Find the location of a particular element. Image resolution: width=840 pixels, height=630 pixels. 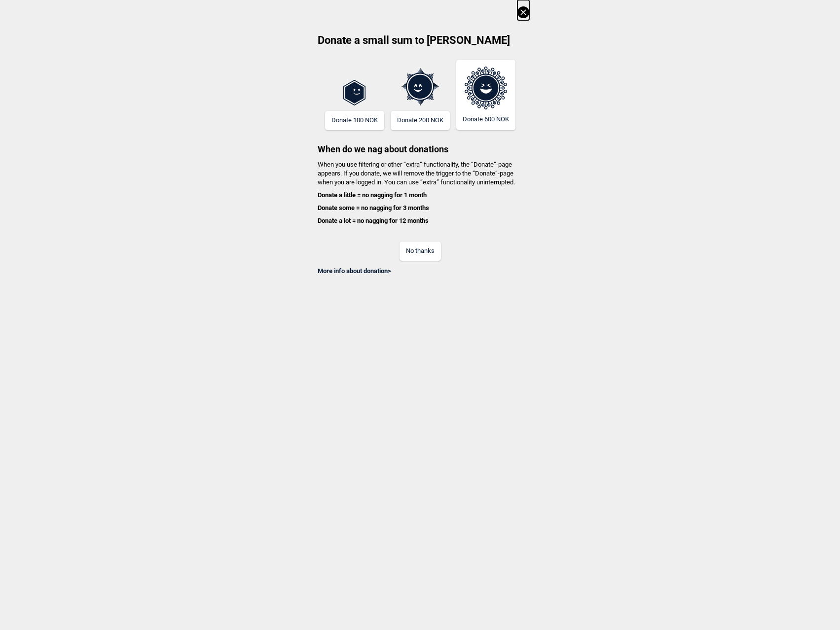

button: No thanks is located at coordinates (420, 251).